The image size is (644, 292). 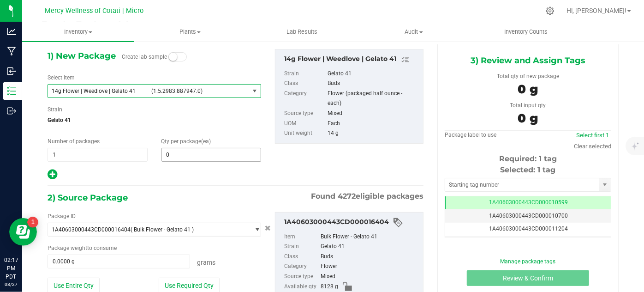 I want to click on span: 1A40603000443CD000010700, so click(x=528, y=216).